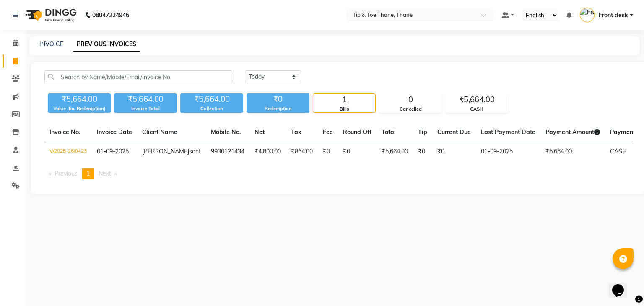 This screenshot has width=644, height=306. What do you see at coordinates (344, 100) in the screenshot?
I see `div: 1` at bounding box center [344, 100].